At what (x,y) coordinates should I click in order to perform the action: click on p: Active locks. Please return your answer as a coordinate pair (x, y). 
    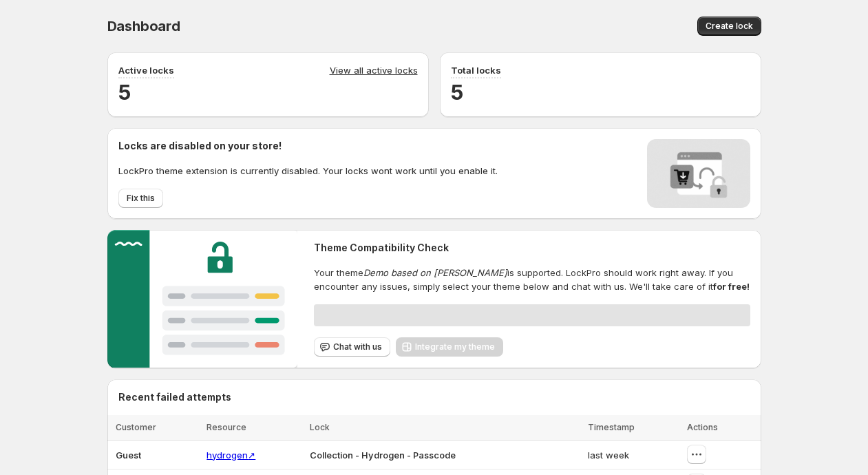
    Looking at the image, I should click on (146, 70).